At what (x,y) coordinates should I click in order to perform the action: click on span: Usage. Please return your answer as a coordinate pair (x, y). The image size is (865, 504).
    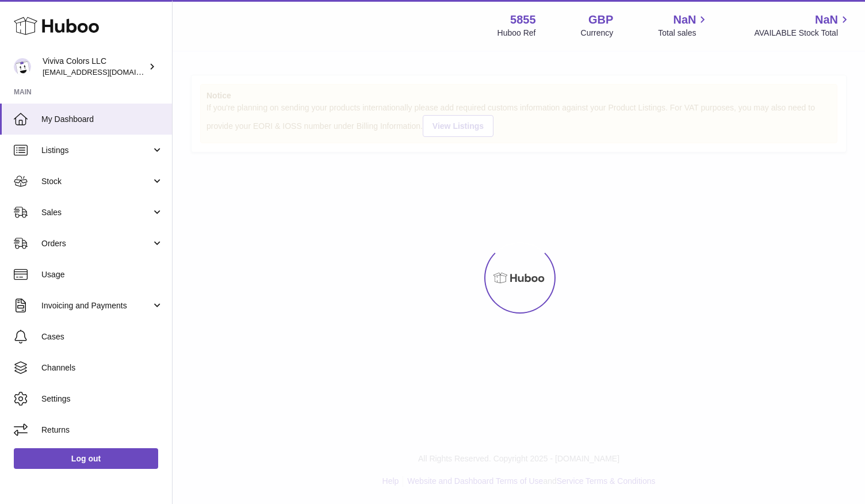
    Looking at the image, I should click on (102, 274).